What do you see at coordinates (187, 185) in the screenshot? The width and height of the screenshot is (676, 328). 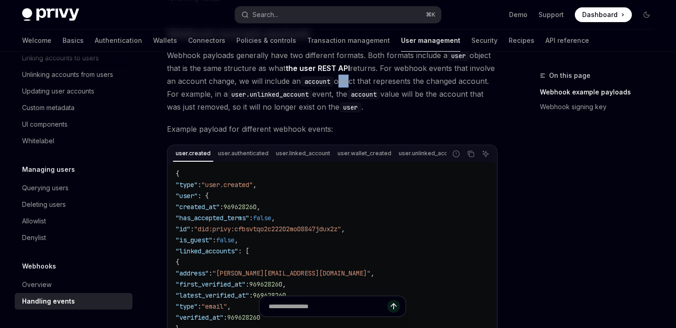 I see `span: "type"` at bounding box center [187, 185].